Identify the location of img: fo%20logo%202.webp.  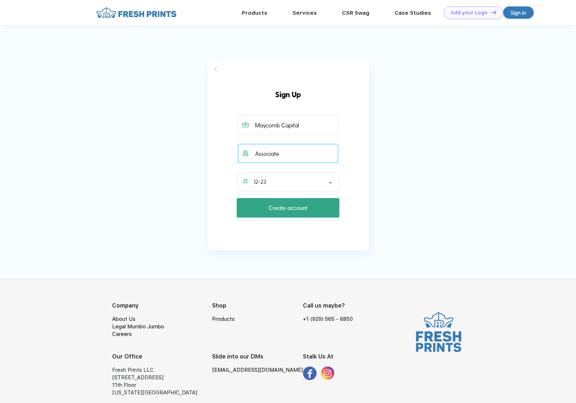
(136, 13).